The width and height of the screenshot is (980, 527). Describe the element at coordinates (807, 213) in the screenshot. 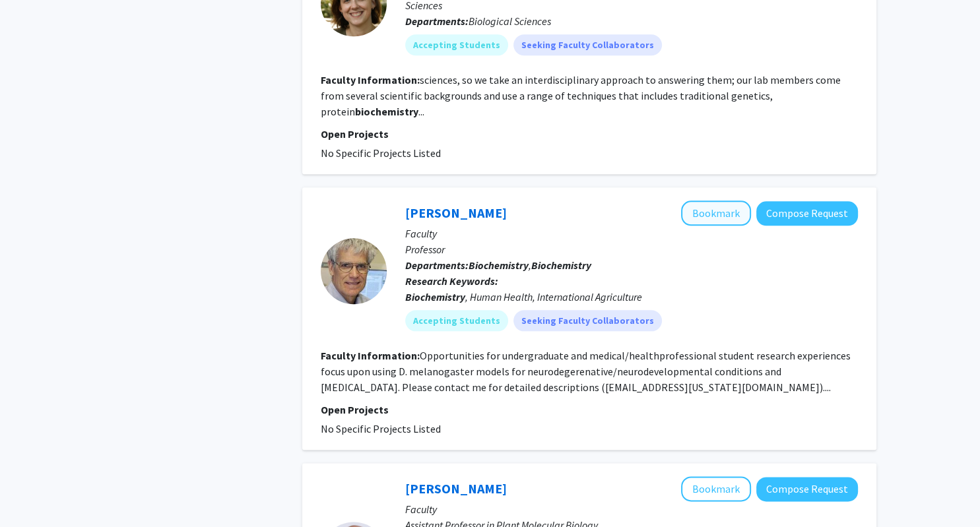

I see `button: Compose Request to Bill Folk` at that location.